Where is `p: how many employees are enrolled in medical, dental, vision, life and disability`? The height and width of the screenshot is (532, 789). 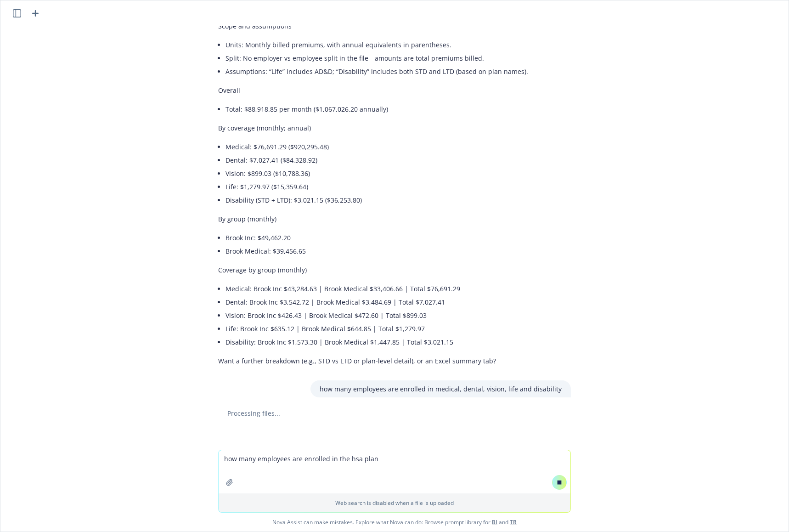 p: how many employees are enrolled in medical, dental, vision, life and disability is located at coordinates (441, 388).